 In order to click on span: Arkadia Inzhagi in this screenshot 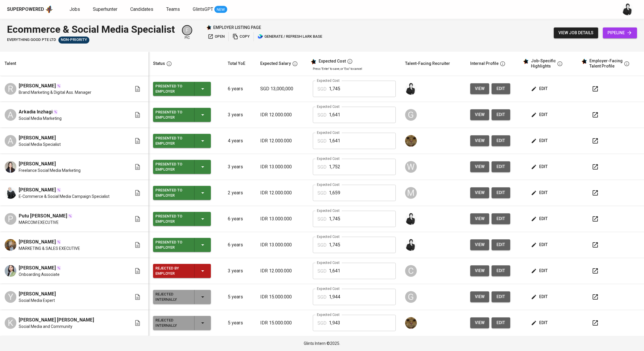, I will do `click(36, 112)`.